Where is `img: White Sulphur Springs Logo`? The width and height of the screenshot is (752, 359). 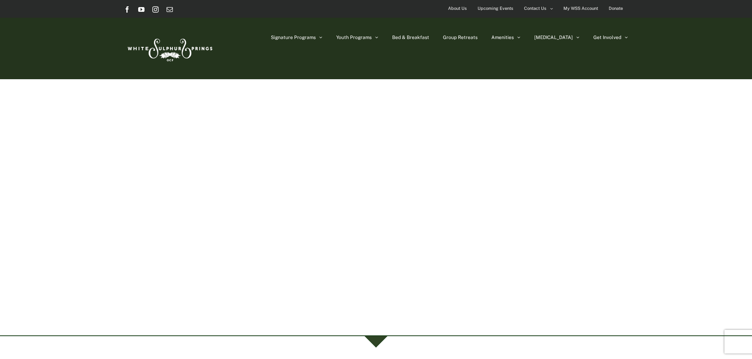
img: White Sulphur Springs Logo is located at coordinates (169, 48).